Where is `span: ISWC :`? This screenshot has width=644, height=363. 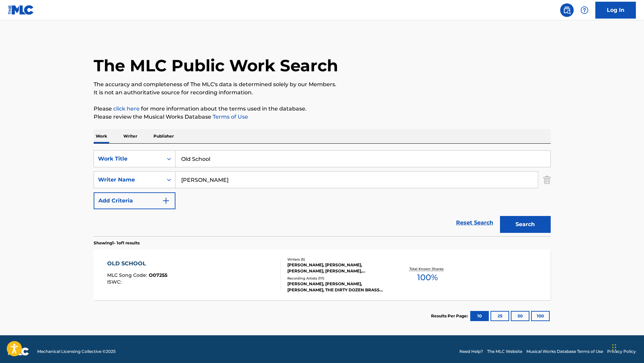
span: ISWC : is located at coordinates (115, 282).